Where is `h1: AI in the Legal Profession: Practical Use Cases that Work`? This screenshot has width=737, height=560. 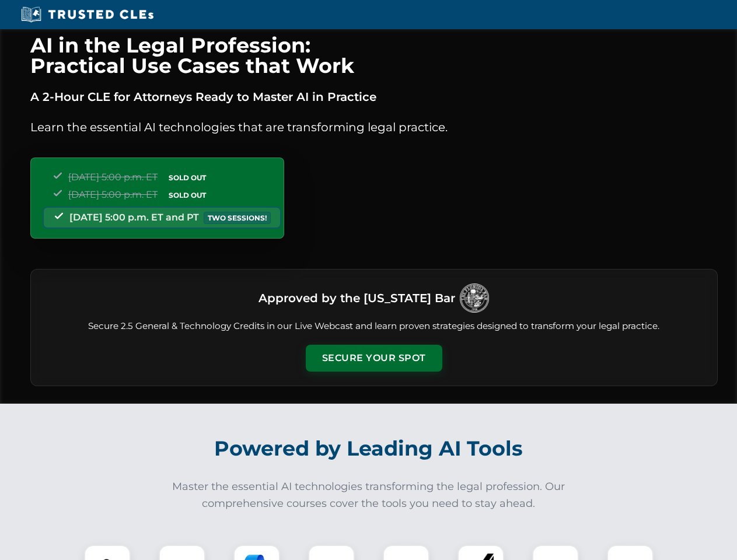
h1: AI in the Legal Profession: Practical Use Cases that Work is located at coordinates (374, 55).